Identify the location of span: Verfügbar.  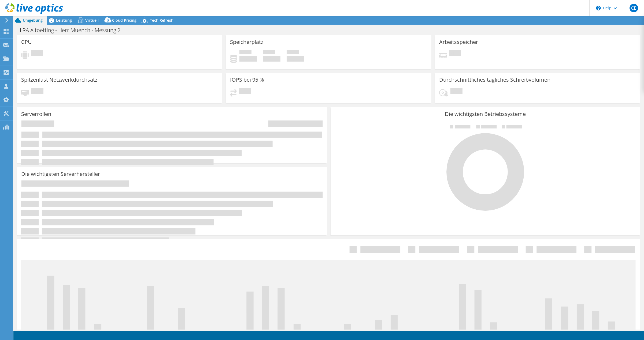
(269, 53).